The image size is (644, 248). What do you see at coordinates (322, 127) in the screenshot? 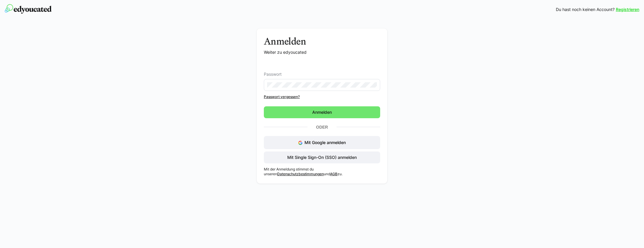
I see `p: Oder` at bounding box center [322, 127].